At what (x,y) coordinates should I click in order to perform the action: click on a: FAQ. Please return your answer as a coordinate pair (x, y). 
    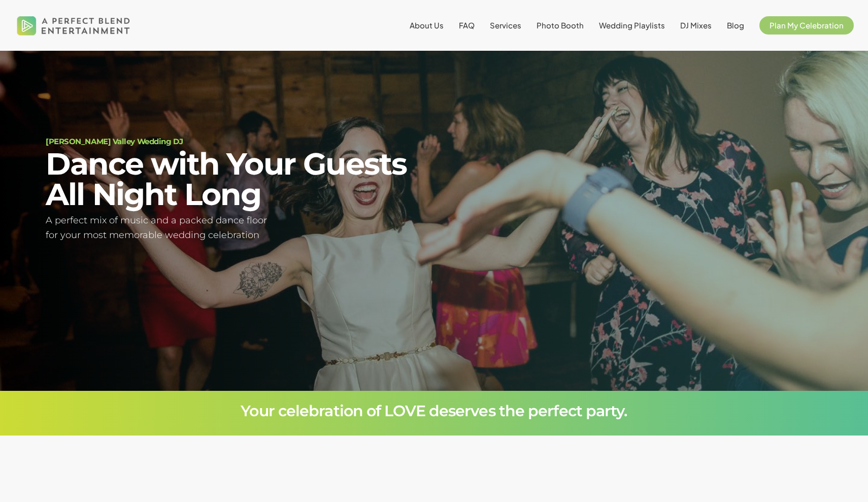
    Looking at the image, I should click on (466, 25).